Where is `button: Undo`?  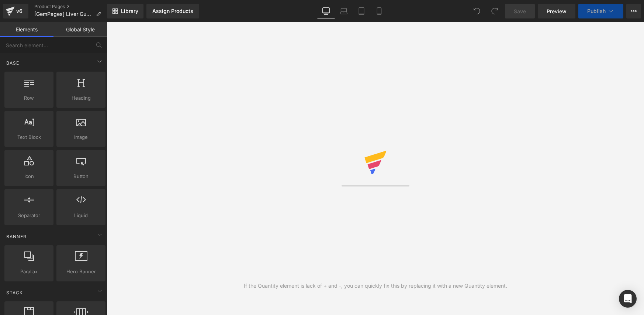 button: Undo is located at coordinates (477, 11).